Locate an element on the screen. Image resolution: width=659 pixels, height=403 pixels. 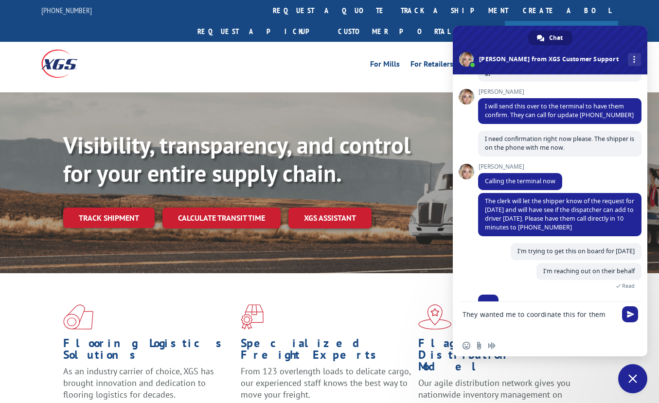
span: I'm reaching out on their behalf is located at coordinates (589, 271).